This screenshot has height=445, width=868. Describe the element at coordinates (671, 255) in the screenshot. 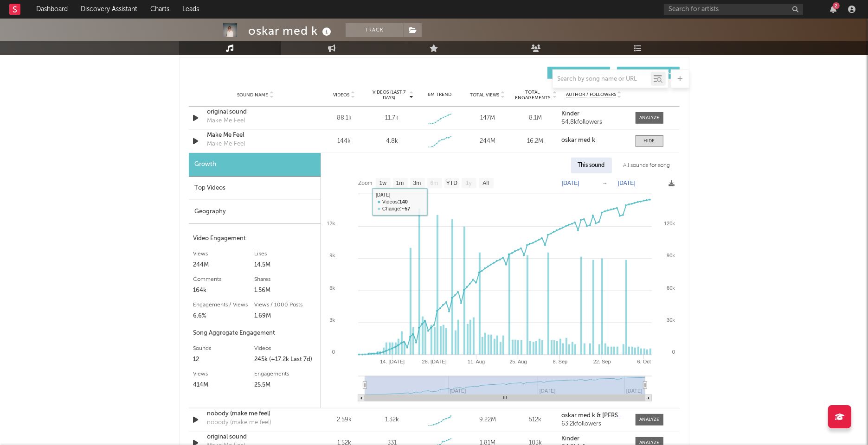

I see `text: 90k` at that location.